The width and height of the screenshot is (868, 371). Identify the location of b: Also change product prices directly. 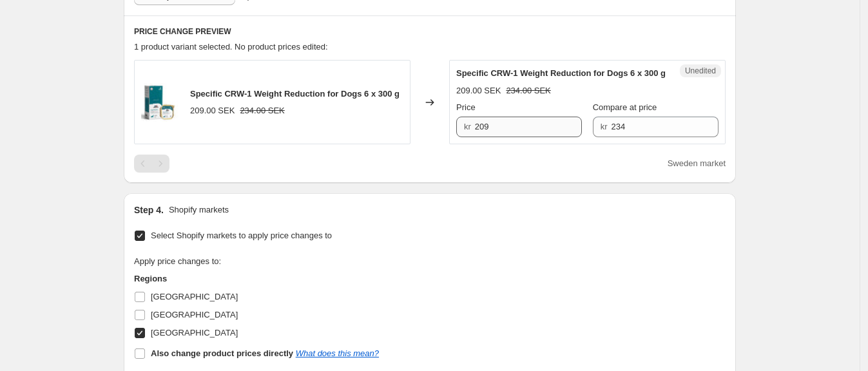
(222, 353).